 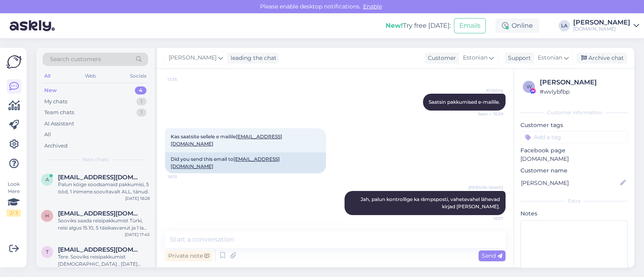 I want to click on div: Palun köige soodsamaid pakkumisi, 5 ööd, 1 inimene.soovitavalt ALL, tänud., so click(x=104, y=188).